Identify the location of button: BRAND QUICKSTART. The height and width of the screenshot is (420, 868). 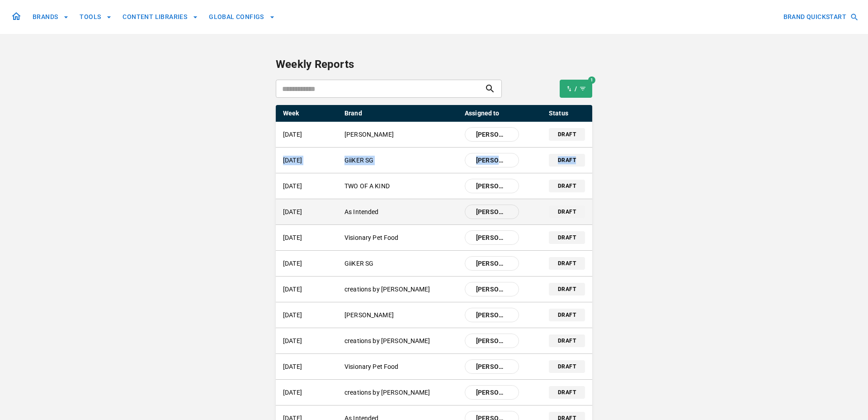
(820, 16).